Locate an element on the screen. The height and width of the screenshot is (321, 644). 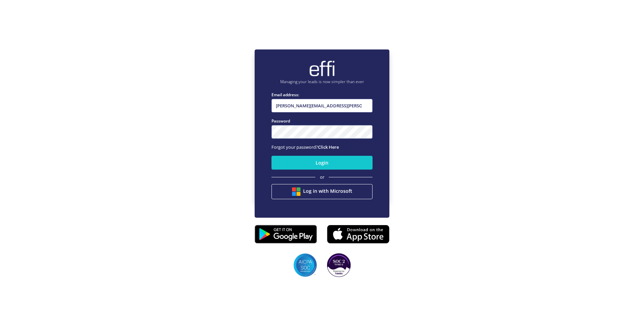
img: appstore.8725fd3.png is located at coordinates (358, 235).